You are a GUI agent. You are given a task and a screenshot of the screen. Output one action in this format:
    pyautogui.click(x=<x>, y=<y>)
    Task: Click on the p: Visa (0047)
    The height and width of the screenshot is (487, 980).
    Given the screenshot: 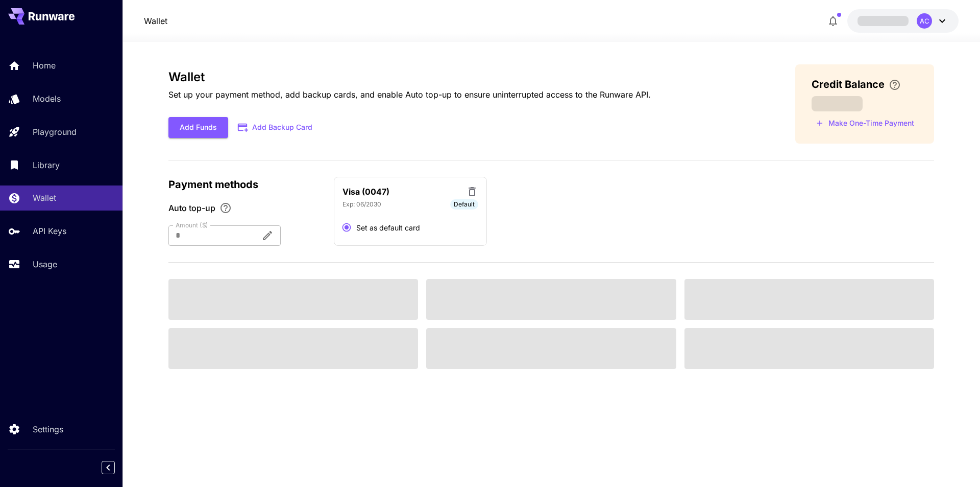 What is the action you would take?
    pyautogui.click(x=366, y=192)
    